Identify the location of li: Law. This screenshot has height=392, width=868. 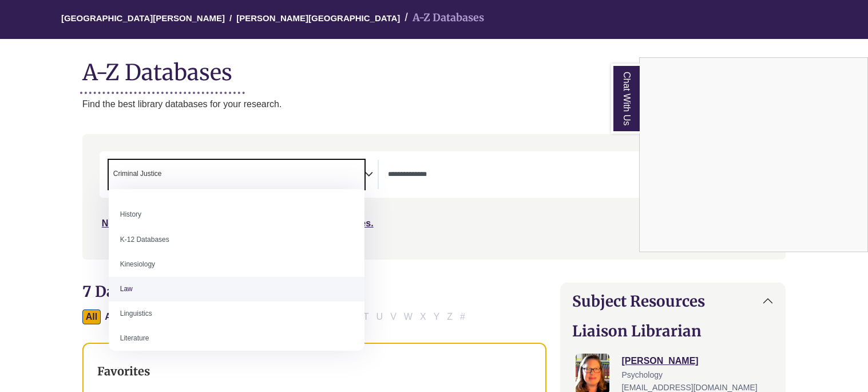
(236, 289).